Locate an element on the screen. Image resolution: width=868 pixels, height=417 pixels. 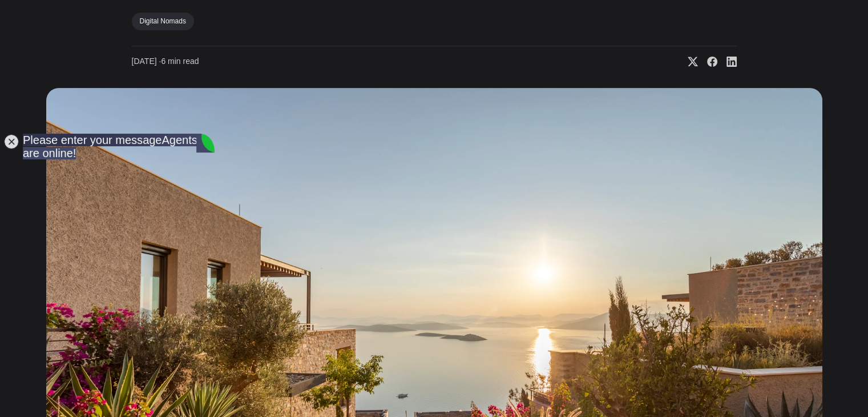
a: Share on Facebook is located at coordinates (708, 61).